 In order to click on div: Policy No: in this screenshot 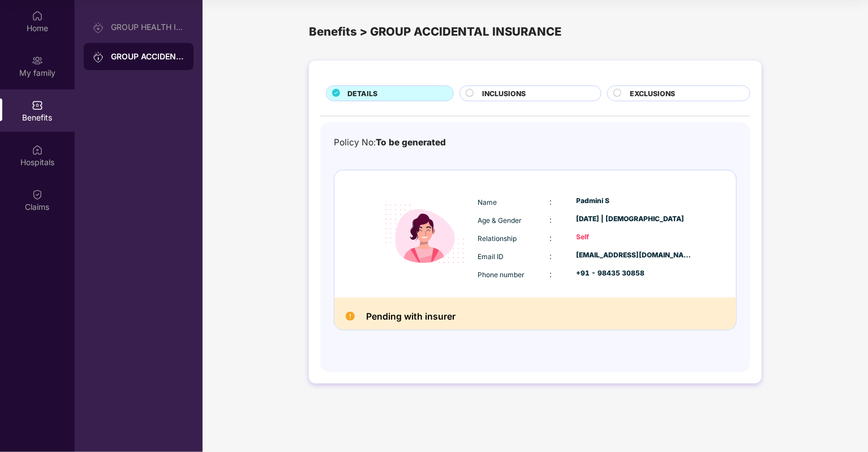, I will do `click(390, 143)`.